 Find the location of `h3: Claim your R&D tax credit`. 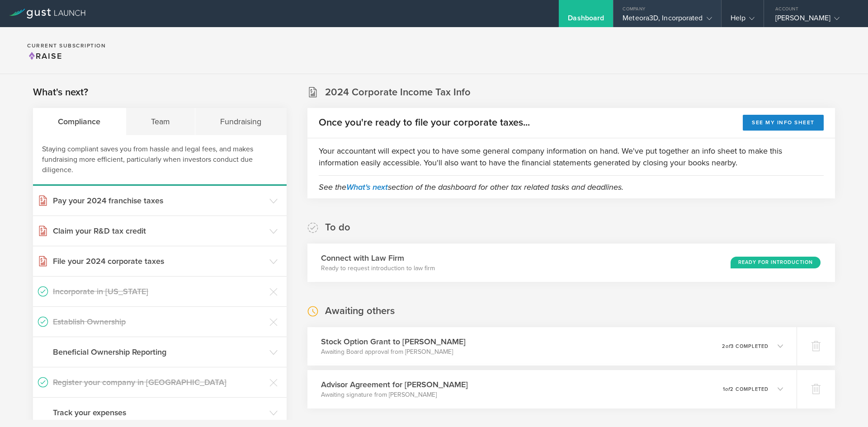

h3: Claim your R&D tax credit is located at coordinates (158, 230).